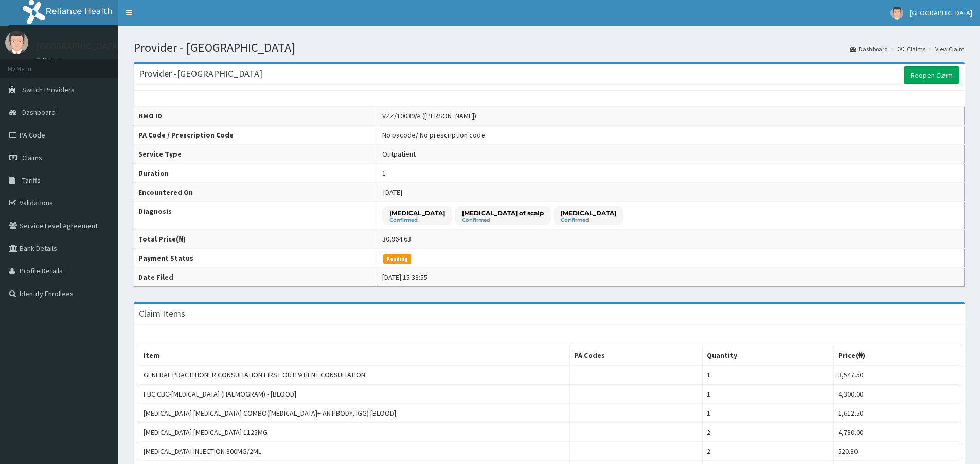 The height and width of the screenshot is (464, 980). I want to click on span: Claims, so click(32, 158).